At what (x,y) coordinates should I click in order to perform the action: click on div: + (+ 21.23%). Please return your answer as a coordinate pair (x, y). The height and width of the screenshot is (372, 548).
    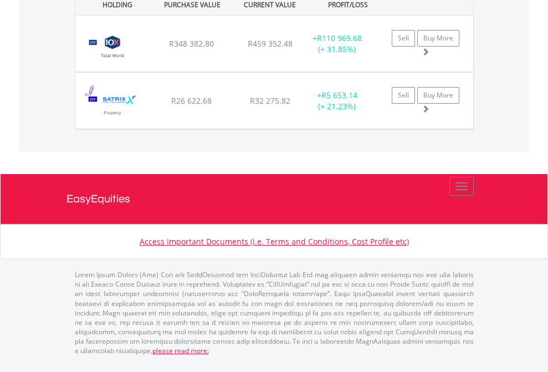
    Looking at the image, I should click on (337, 101).